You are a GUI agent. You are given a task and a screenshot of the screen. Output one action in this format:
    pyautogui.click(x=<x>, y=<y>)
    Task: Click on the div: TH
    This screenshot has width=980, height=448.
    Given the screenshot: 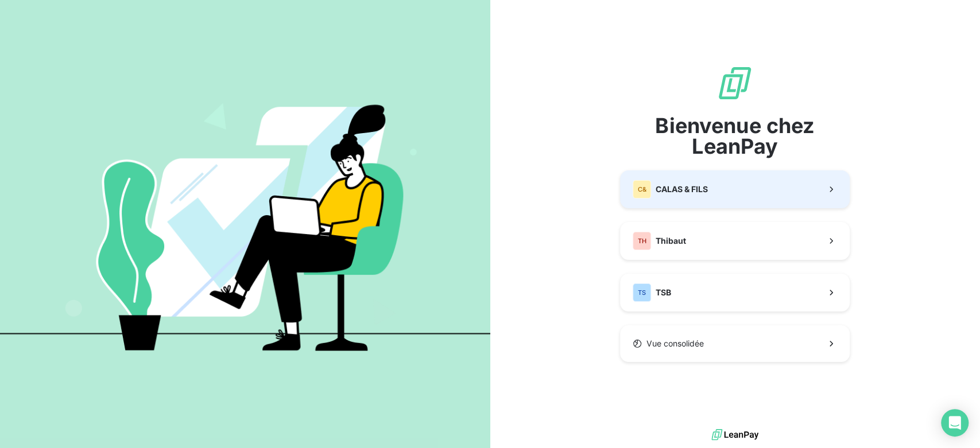 What is the action you would take?
    pyautogui.click(x=641, y=241)
    